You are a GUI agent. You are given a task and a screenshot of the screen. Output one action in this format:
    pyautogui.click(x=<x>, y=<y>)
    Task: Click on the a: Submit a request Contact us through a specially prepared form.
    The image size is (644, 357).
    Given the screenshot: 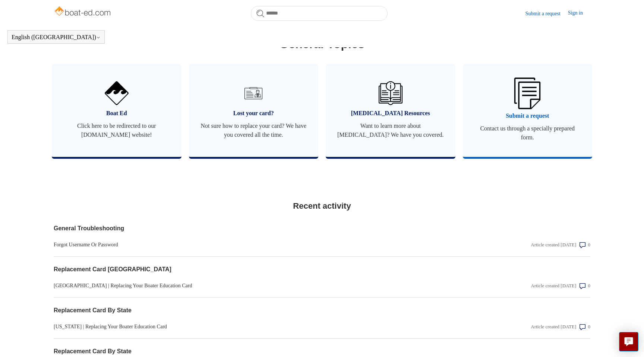 What is the action you would take?
    pyautogui.click(x=528, y=110)
    